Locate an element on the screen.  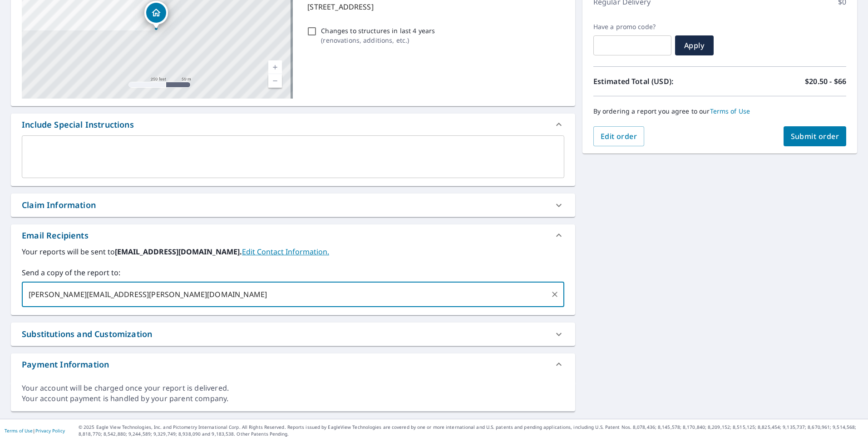
p: By ordering a report you agree to our is located at coordinates (720, 111).